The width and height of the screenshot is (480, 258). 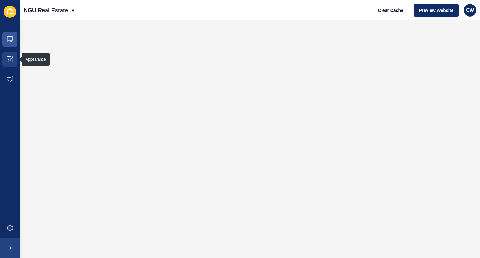 I want to click on span: Clear Cache, so click(x=391, y=10).